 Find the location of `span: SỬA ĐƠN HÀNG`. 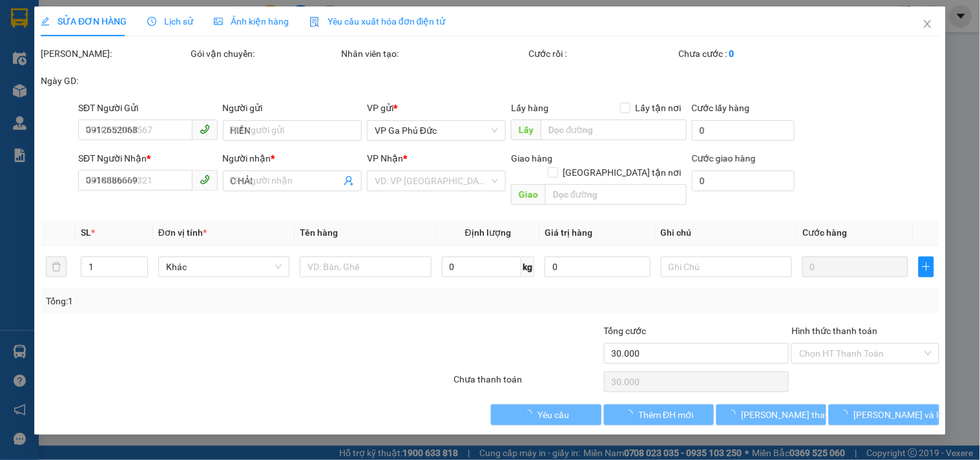

span: SỬA ĐƠN HÀNG is located at coordinates (83, 21).